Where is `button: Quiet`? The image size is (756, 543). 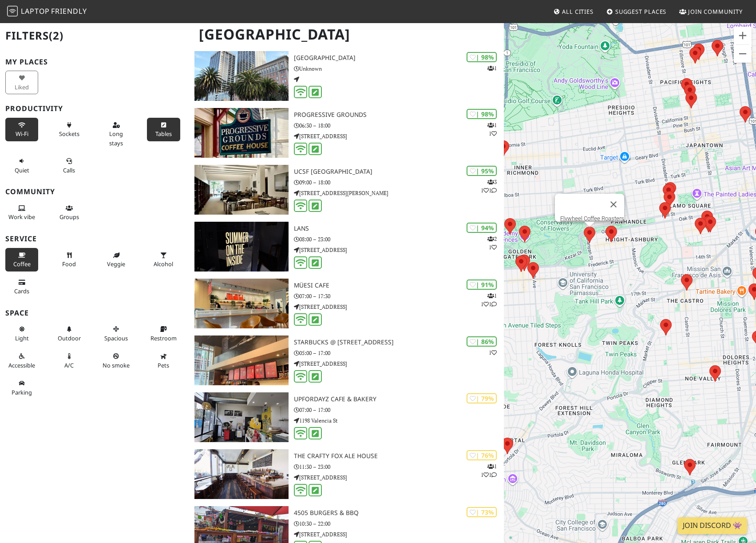 button: Quiet is located at coordinates (22, 165).